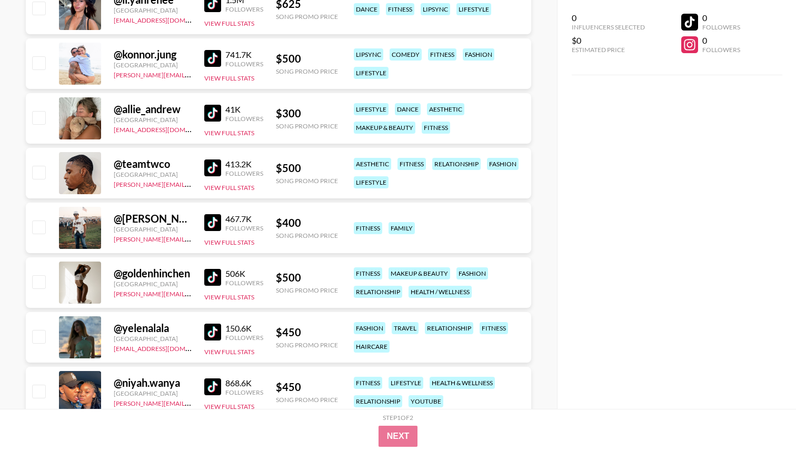  I want to click on div: comedy, so click(405, 54).